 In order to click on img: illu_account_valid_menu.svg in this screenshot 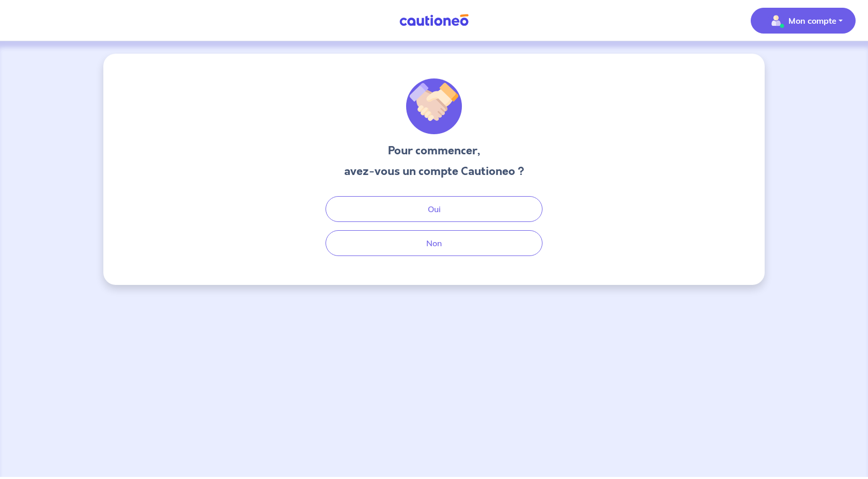, I will do `click(776, 20)`.